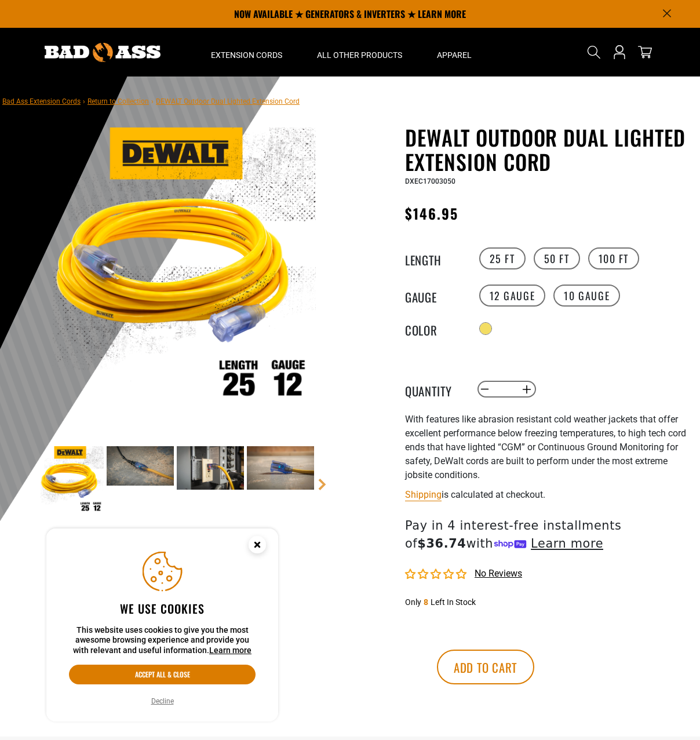  What do you see at coordinates (437, 574) in the screenshot?
I see `span: 0.00 stars` at bounding box center [437, 574].